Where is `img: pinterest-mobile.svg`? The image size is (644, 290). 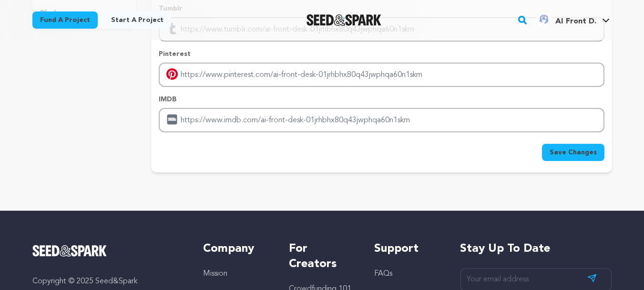 img: pinterest-mobile.svg is located at coordinates (172, 74).